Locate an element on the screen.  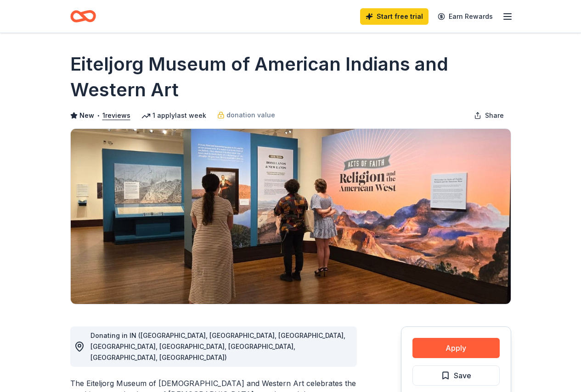
img: Image for Eiteljorg Museum of American Indians and Western Art is located at coordinates (291, 216).